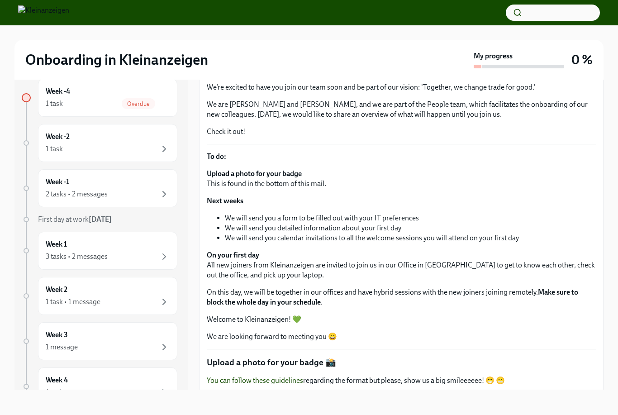  What do you see at coordinates (100, 251) in the screenshot?
I see `a: Week 13 tasks • 2 messages` at bounding box center [100, 251].